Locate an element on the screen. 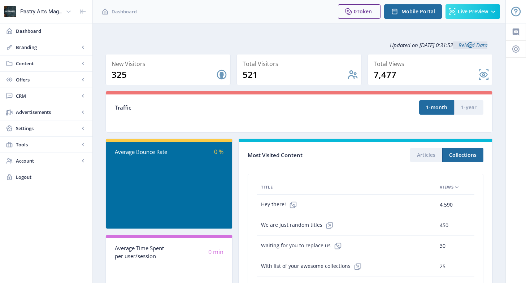  button: Mobile Portal is located at coordinates (413, 12).